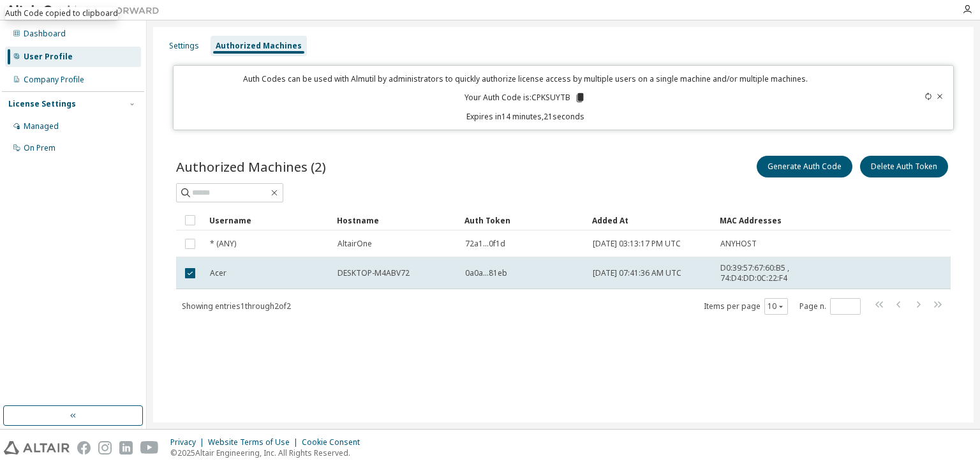 The width and height of the screenshot is (980, 466). Describe the element at coordinates (739, 244) in the screenshot. I see `span: ANYHOST` at that location.